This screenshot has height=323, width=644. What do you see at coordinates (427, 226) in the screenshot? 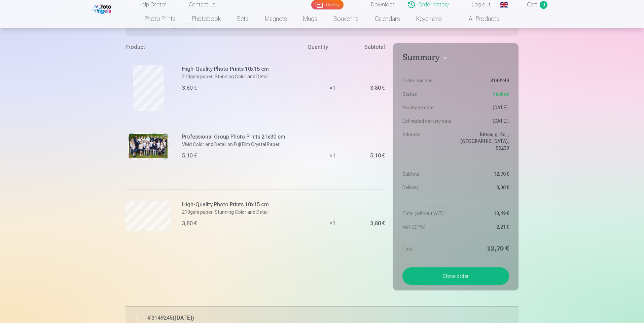
I see `dt: VAT (21%)` at bounding box center [427, 226].